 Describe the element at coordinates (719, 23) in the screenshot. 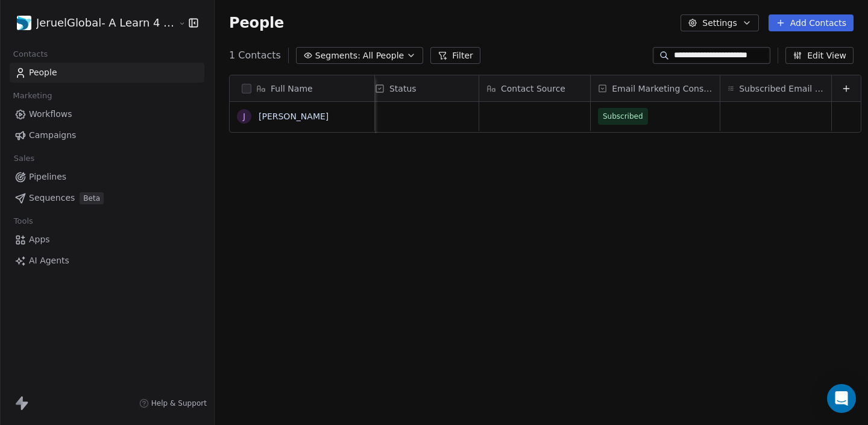

I see `button: Settings` at that location.